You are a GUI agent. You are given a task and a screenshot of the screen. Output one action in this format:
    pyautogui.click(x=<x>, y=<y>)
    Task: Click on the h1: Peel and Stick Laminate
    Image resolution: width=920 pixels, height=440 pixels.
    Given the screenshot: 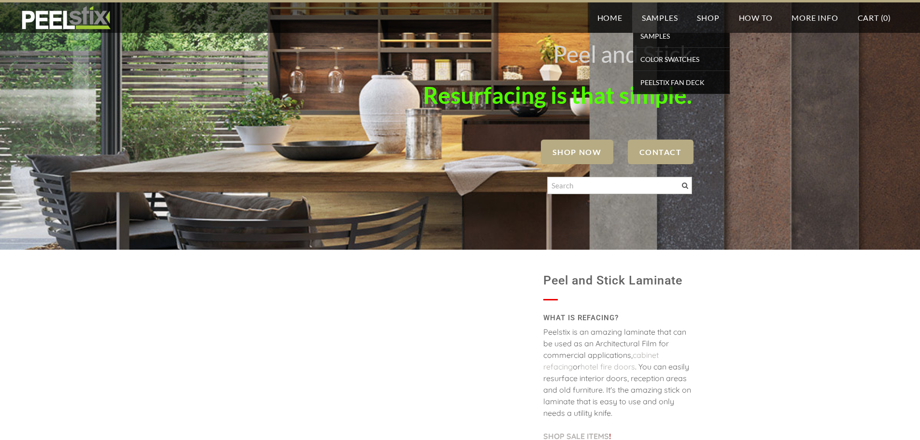 What is the action you would take?
    pyautogui.click(x=618, y=281)
    